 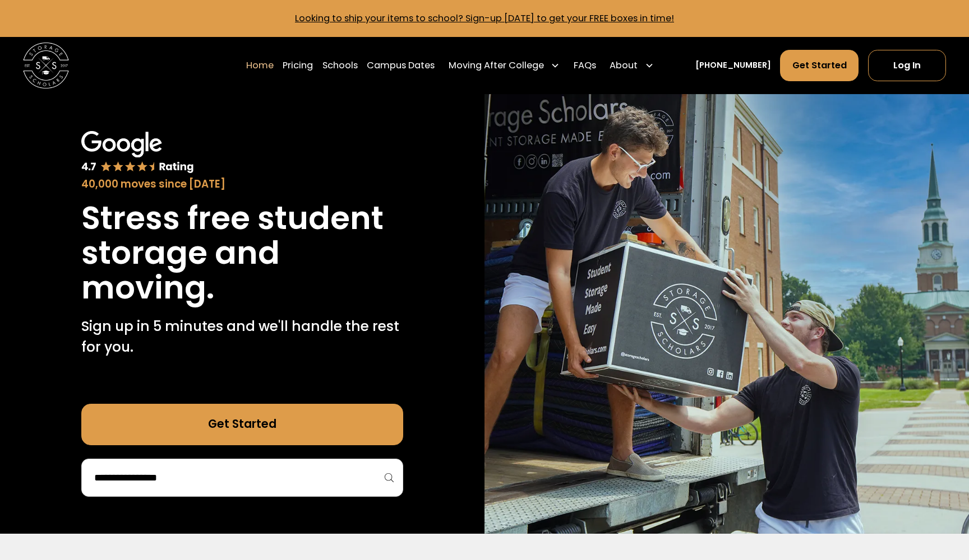 What do you see at coordinates (46, 66) in the screenshot?
I see `a: home` at bounding box center [46, 66].